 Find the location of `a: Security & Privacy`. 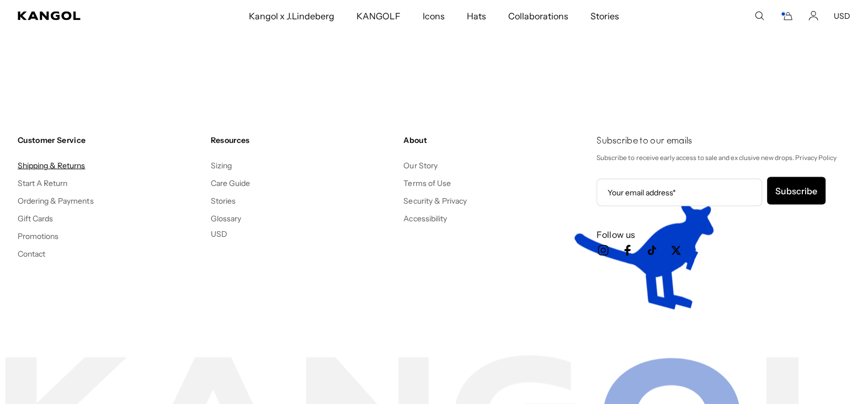

a: Security & Privacy is located at coordinates (435, 201).